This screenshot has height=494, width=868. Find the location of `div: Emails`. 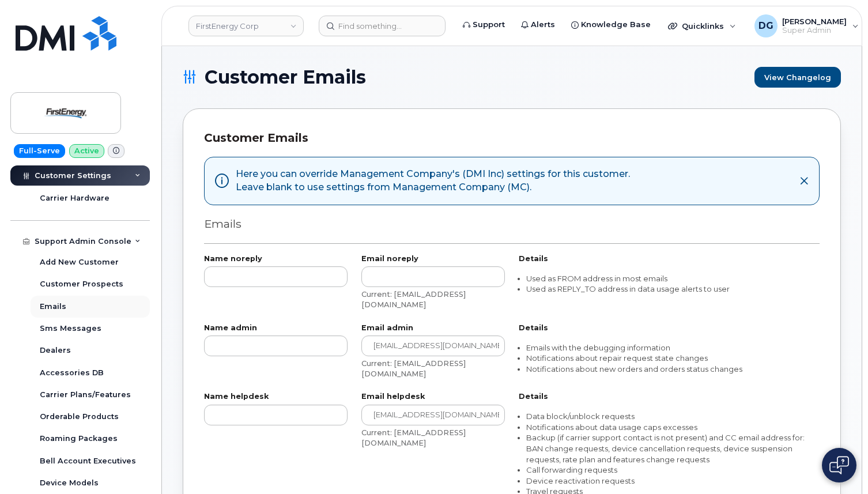

div: Emails is located at coordinates (512, 230).